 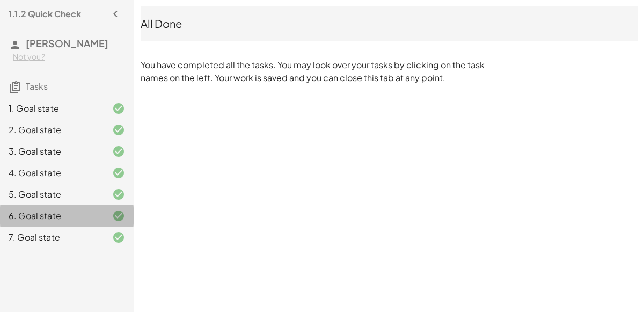 What do you see at coordinates (389, 23) in the screenshot?
I see `div: All Done` at bounding box center [389, 23].